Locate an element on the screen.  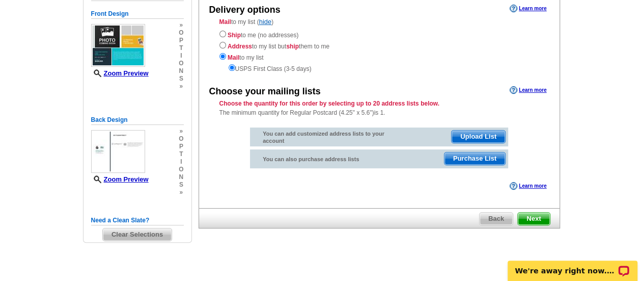
span: Next is located at coordinates (534, 218).